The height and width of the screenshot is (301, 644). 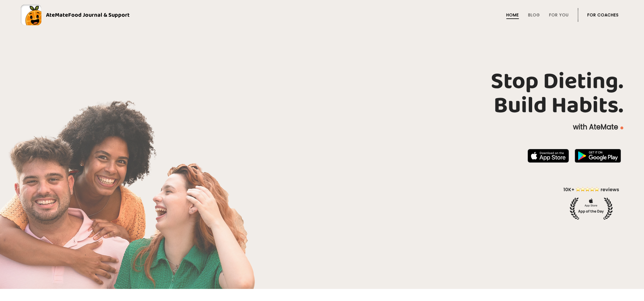 What do you see at coordinates (322, 15) in the screenshot?
I see `a: AteMateFood Journal & Support` at bounding box center [322, 15].